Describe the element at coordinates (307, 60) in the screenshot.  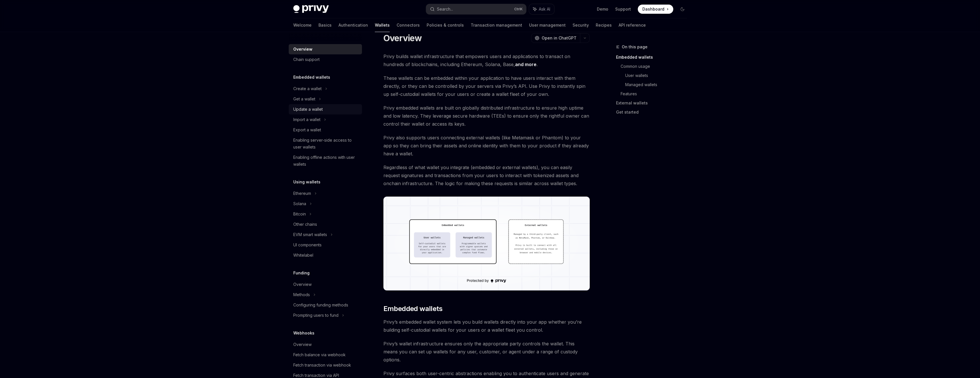
I see `div: Chain support` at that location.